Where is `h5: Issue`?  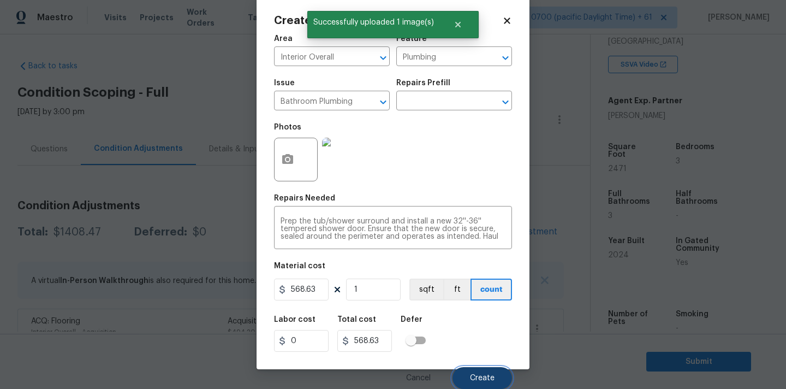 h5: Issue is located at coordinates (284, 83).